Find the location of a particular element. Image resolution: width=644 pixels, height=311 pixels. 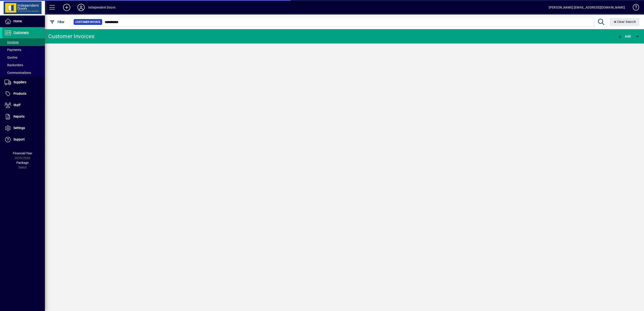

span: Customer Invoice is located at coordinates (88, 22).